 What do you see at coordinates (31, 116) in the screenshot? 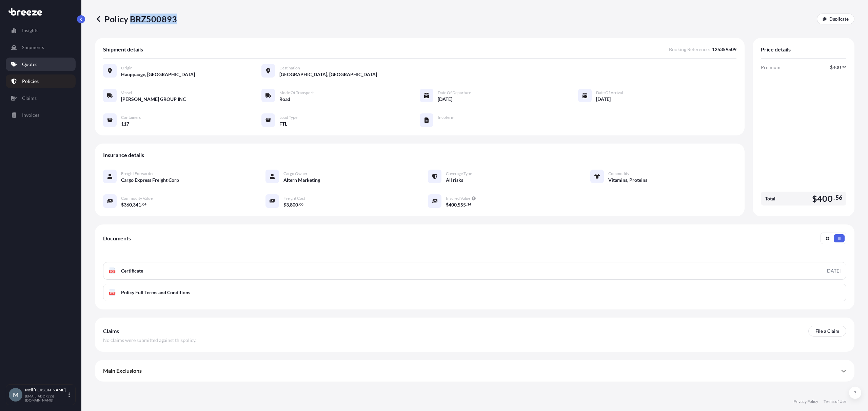
I see `p: Invoices` at bounding box center [31, 116].